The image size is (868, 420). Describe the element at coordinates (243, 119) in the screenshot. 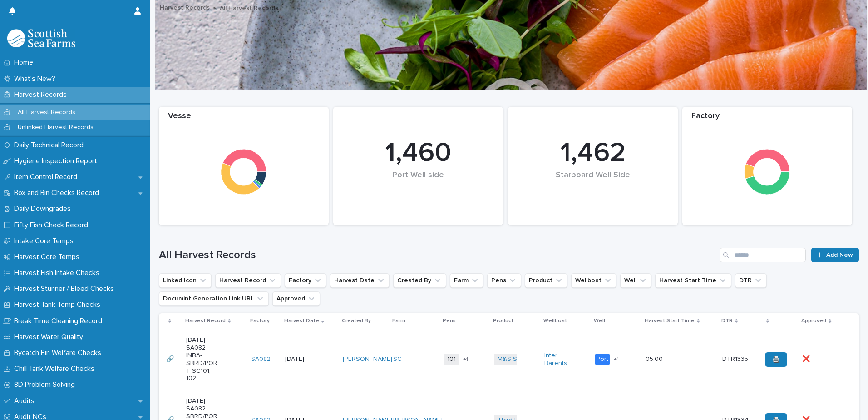

I see `div: Vessel` at that location.